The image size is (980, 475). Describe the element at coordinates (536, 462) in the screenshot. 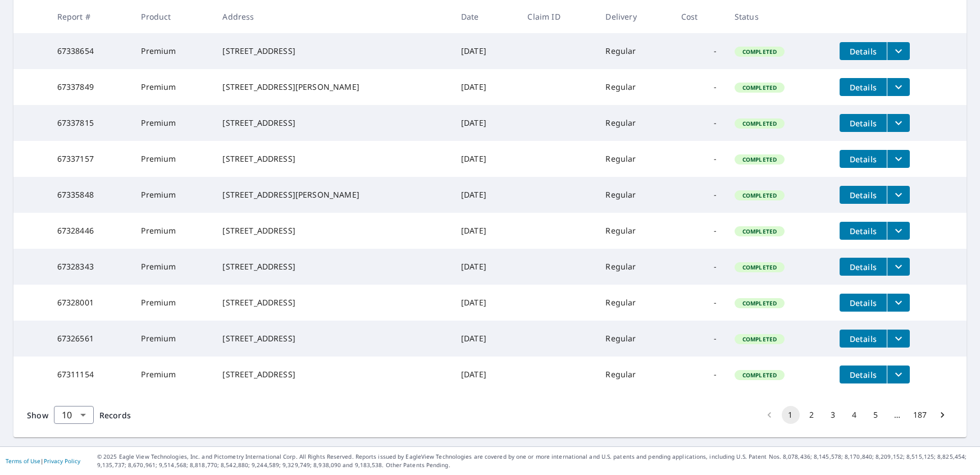

I see `p: © 2025 Eagle View Technologies, Inc. and Pictometry International Corp. All Rights Reserved. Repo...` at that location.